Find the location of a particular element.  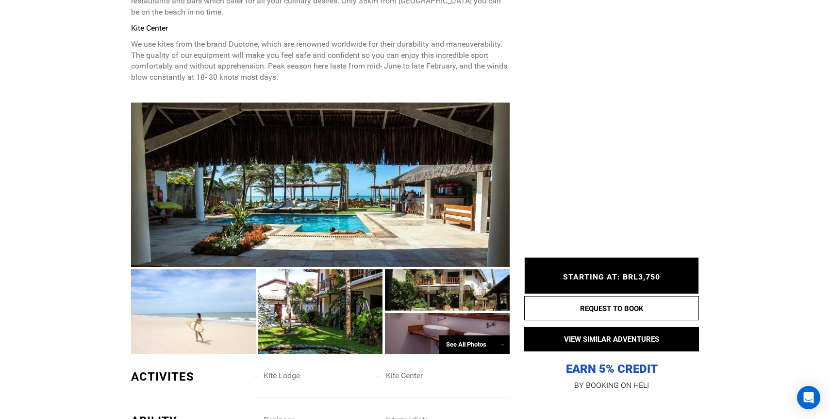

div: See All Photos is located at coordinates (474, 344).